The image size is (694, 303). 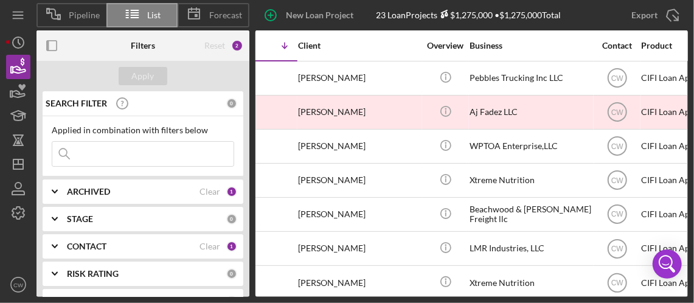 What do you see at coordinates (143, 76) in the screenshot?
I see `div: Apply` at bounding box center [143, 76].